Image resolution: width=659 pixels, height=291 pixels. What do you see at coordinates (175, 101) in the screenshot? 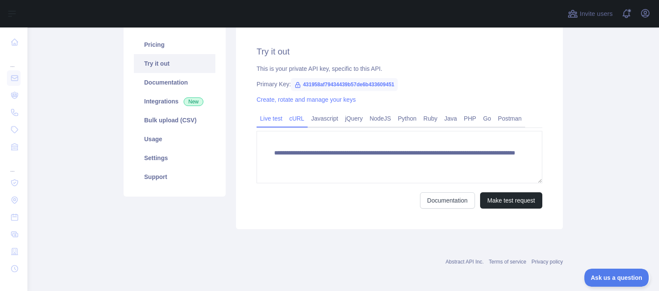
I see `a: Integrations New` at bounding box center [175, 101].